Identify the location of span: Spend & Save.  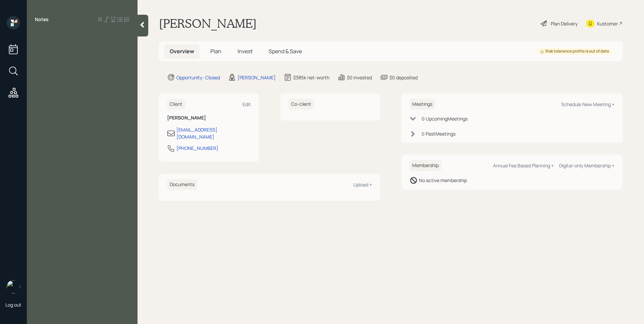
(285, 51).